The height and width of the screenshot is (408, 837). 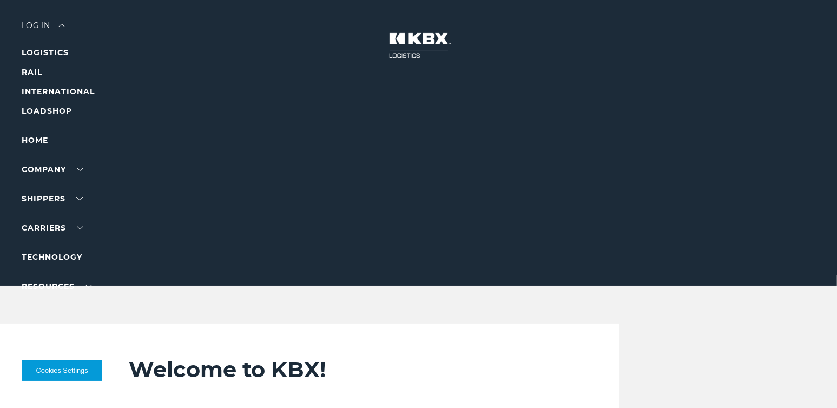 I want to click on img: kbx logo, so click(x=419, y=45).